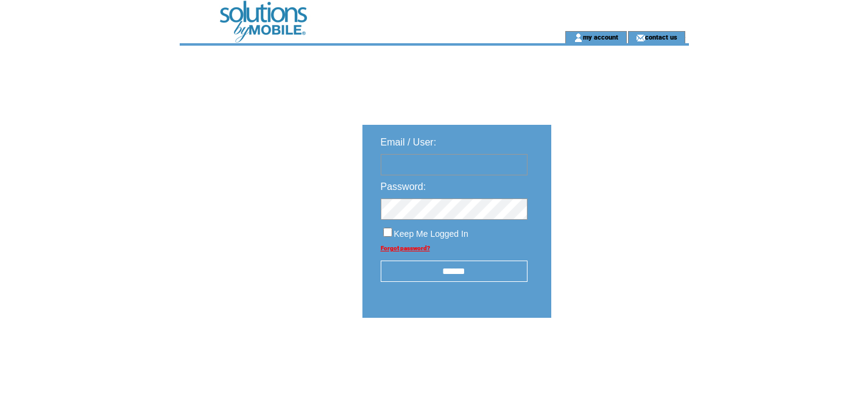  Describe the element at coordinates (640, 38) in the screenshot. I see `img: contact_us_icon.gif;jsessionid=DA4182D510C7726A5F72CB7FB7ABD238` at that location.